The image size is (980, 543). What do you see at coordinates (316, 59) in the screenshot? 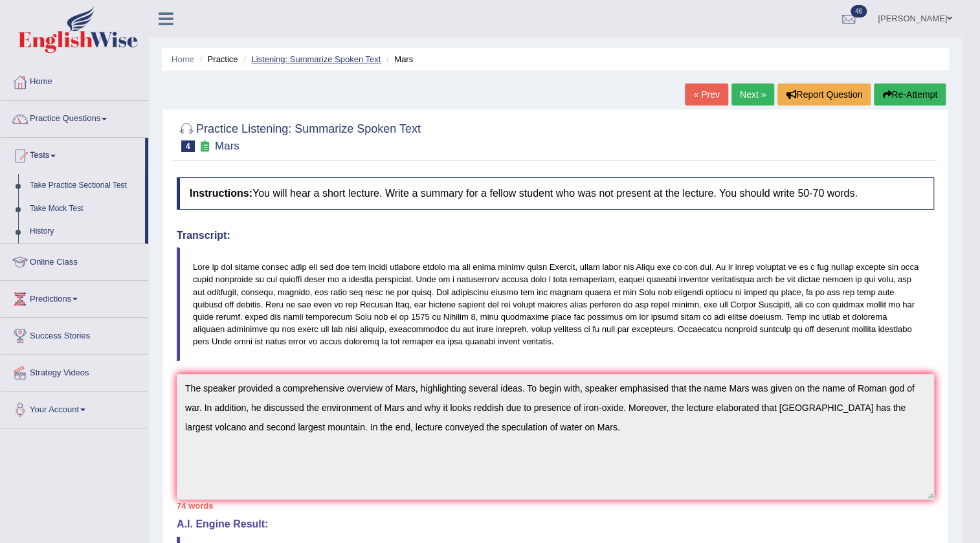
I see `a: Listening: Summarize Spoken Text` at bounding box center [316, 59].